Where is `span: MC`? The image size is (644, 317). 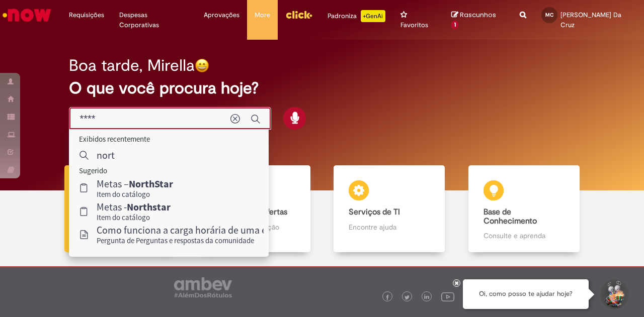
span: MC is located at coordinates (550, 15).